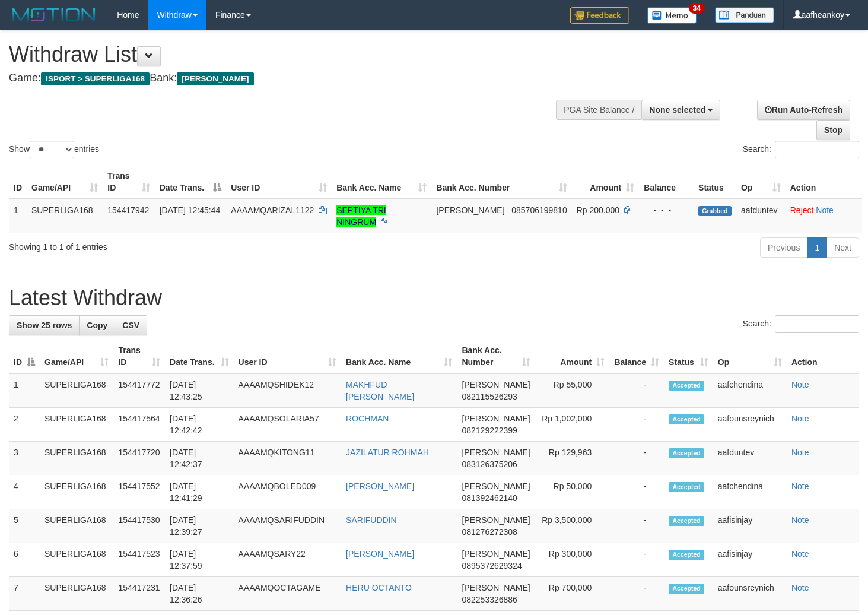 This screenshot has height=615, width=868. What do you see at coordinates (191, 182) in the screenshot?
I see `th: Date Trans.: activate to sort column descending` at bounding box center [191, 182].